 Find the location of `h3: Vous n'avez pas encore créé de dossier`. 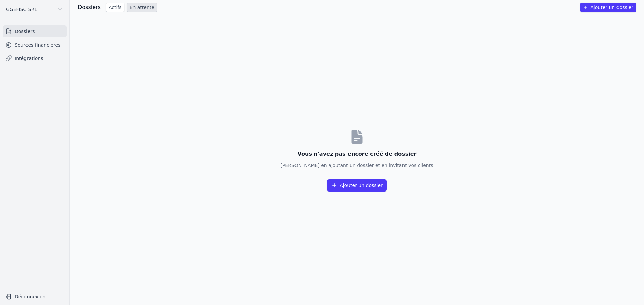

h3: Vous n'avez pas encore créé de dossier is located at coordinates (356, 154).